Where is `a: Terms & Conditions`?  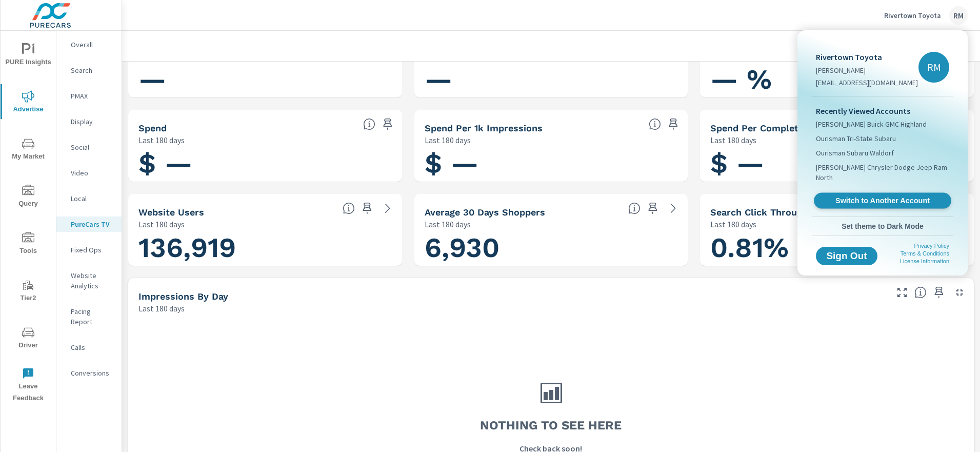
a: Terms & Conditions is located at coordinates (925, 254).